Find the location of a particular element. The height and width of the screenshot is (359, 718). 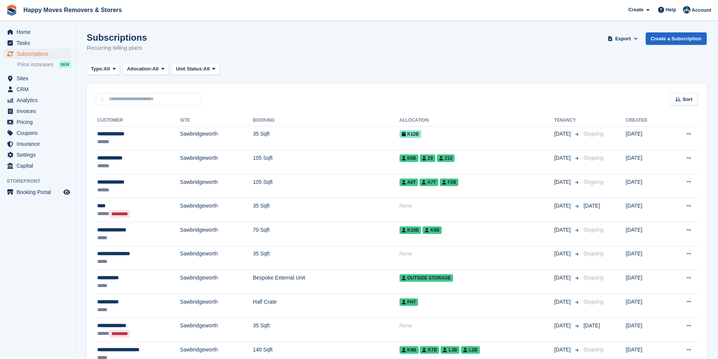

th: Booking is located at coordinates (326, 121).